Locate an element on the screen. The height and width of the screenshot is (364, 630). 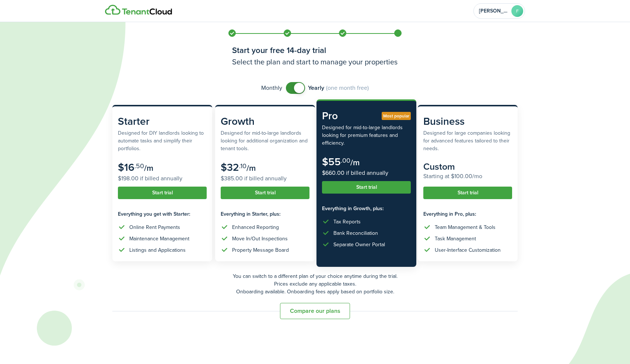
subscription-pricing-card-price-annual: $385.00 if billed annually is located at coordinates (265, 178).